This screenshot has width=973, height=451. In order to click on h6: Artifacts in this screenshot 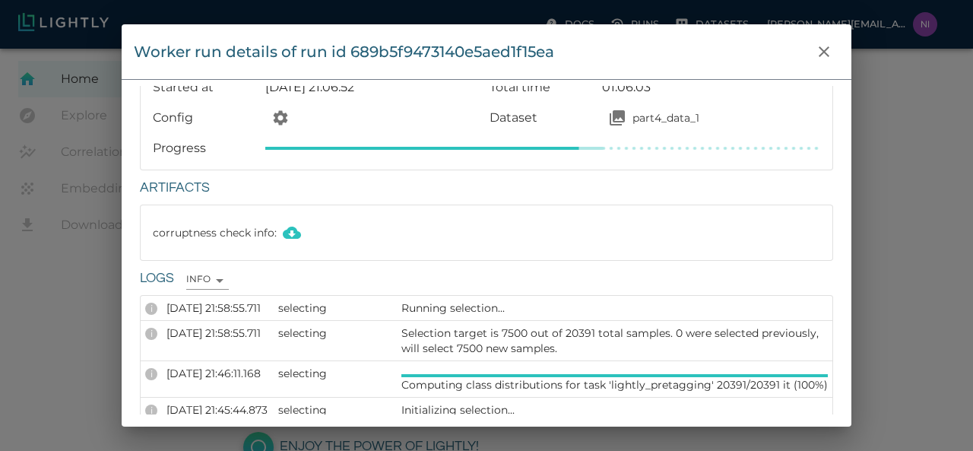, I will do `click(486, 188)`.